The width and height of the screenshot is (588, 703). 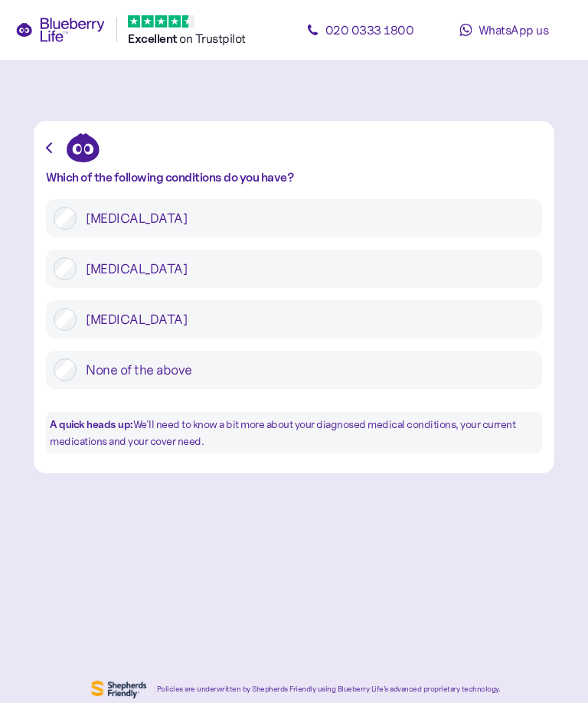 I want to click on img: Shephers Friendly, so click(x=119, y=690).